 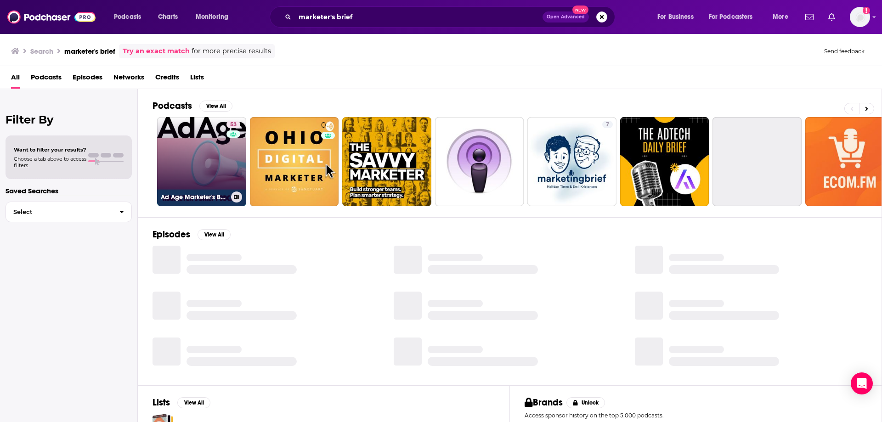 I want to click on a: Charts, so click(x=168, y=17).